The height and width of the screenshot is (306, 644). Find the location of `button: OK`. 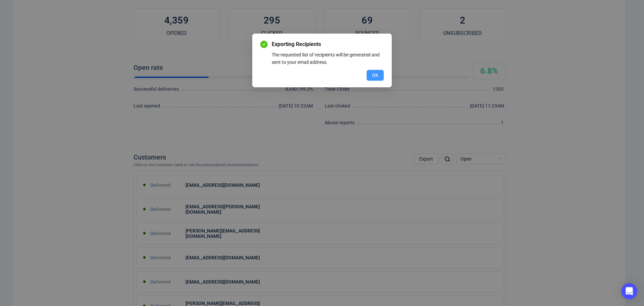

button: OK is located at coordinates (375, 75).